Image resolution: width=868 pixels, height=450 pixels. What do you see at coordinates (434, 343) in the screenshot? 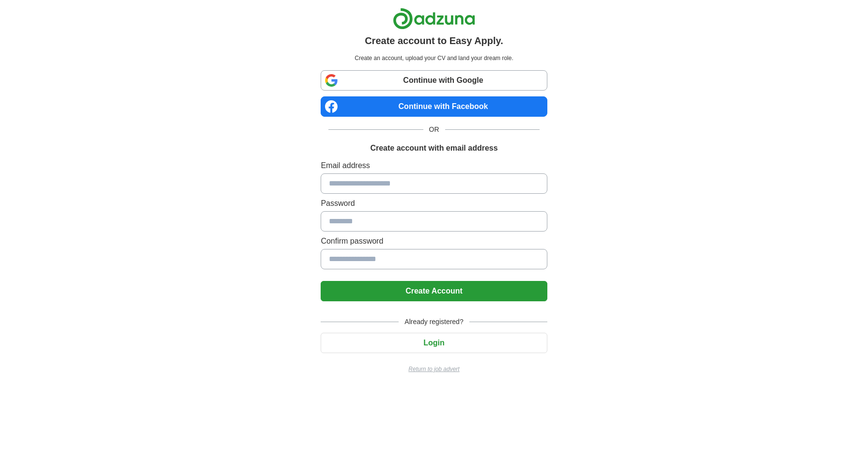
I see `button: Login` at bounding box center [434, 343].